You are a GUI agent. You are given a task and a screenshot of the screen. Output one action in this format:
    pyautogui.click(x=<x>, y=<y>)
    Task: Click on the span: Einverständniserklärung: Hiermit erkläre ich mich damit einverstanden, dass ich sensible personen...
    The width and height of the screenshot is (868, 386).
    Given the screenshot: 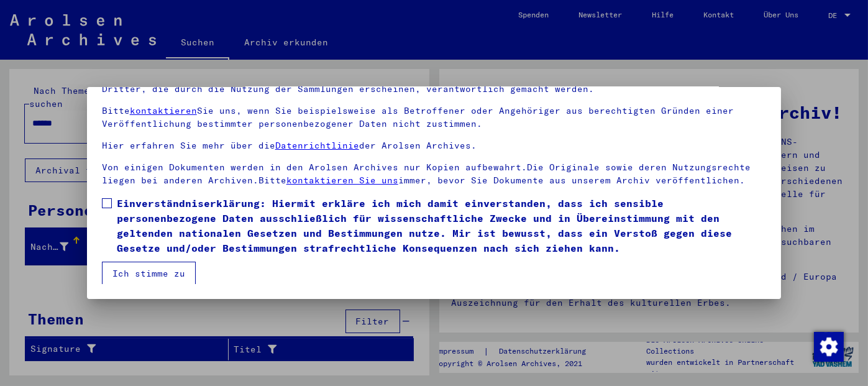 What is the action you would take?
    pyautogui.click(x=442, y=226)
    